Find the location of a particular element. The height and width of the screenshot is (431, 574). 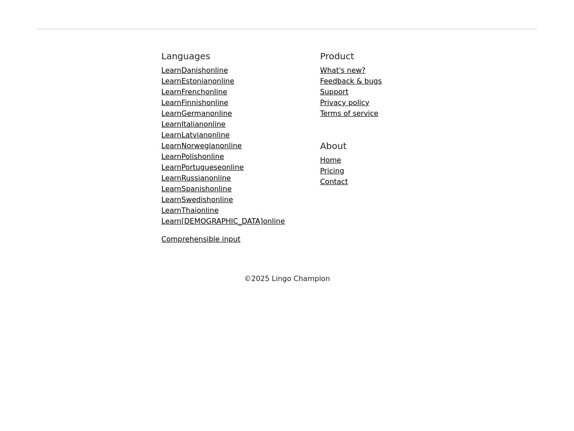

a: LearnGermanonline is located at coordinates (197, 113).